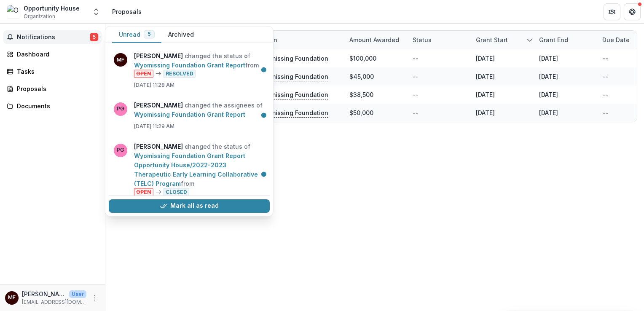 Image resolution: width=644 pixels, height=311 pixels. What do you see at coordinates (95, 298) in the screenshot?
I see `button: More` at bounding box center [95, 298].